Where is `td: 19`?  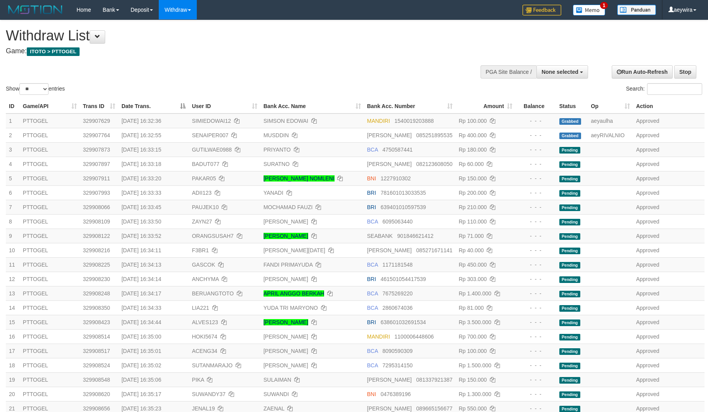
td: 19 is located at coordinates (13, 379).